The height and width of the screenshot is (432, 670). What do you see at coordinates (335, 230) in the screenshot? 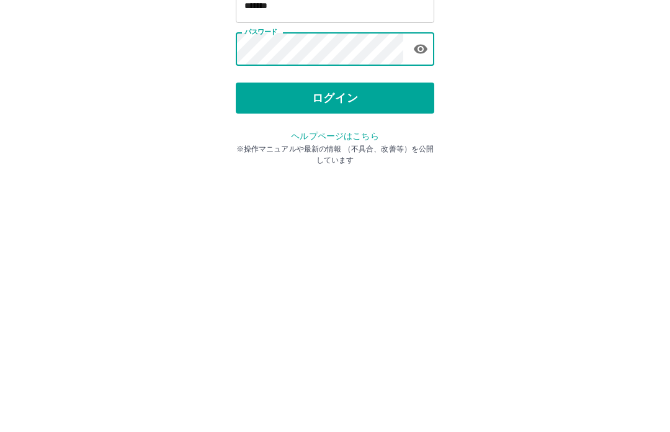
I see `button: ログイン` at bounding box center [335, 230].